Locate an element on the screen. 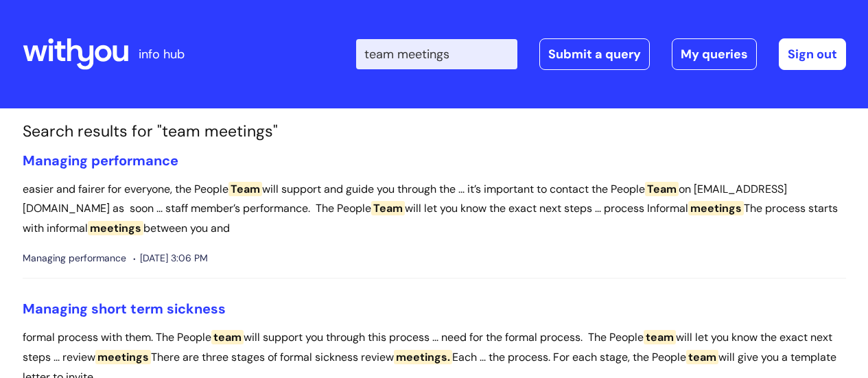 The image size is (868, 378). input: Search is located at coordinates (437, 54).